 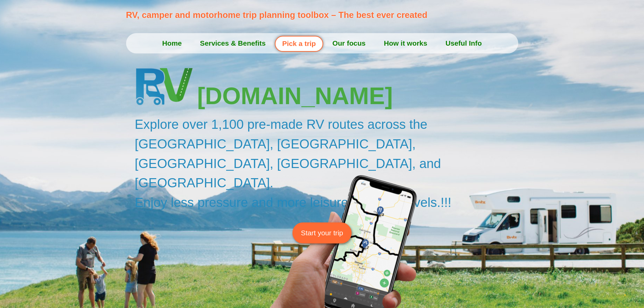 What do you see at coordinates (322, 43) in the screenshot?
I see `nav: Menu` at bounding box center [322, 43].